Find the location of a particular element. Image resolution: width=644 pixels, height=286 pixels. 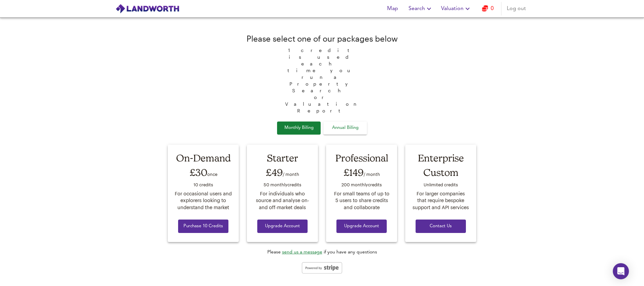

span: Map is located at coordinates (393, 9).